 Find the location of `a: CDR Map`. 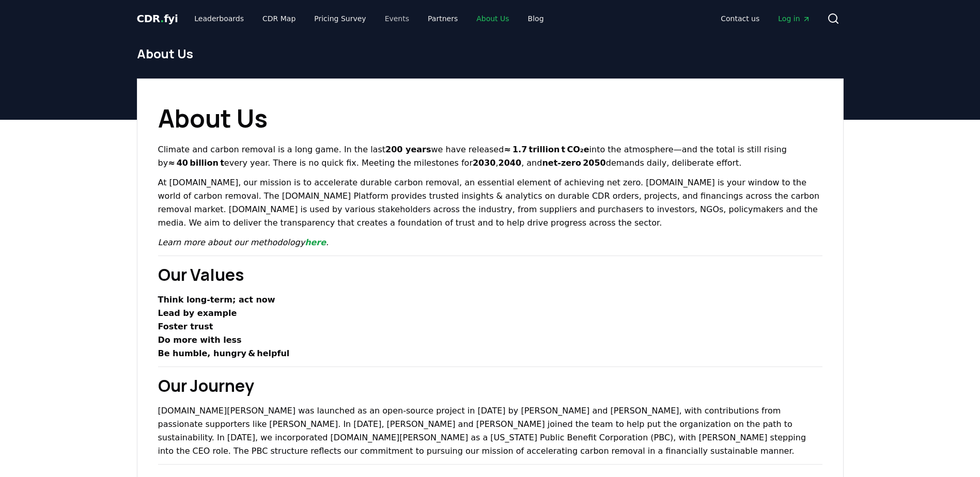

a: CDR Map is located at coordinates (279, 18).